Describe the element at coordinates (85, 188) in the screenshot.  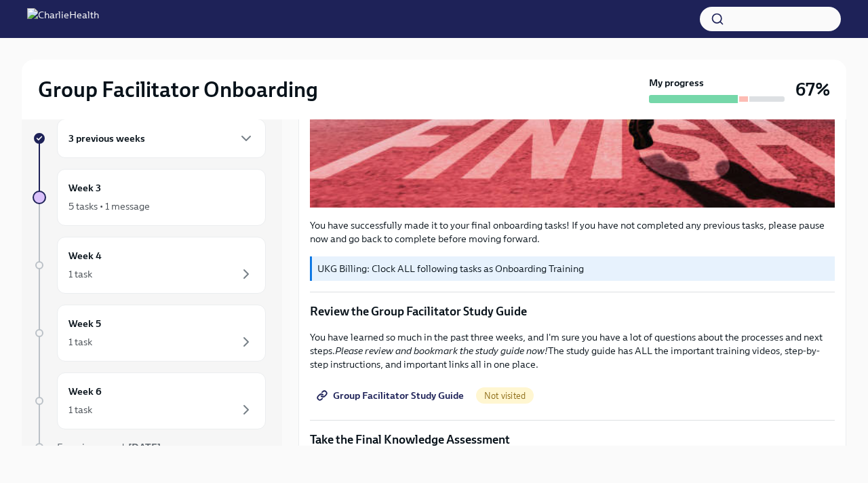
I see `h6: Week 3` at that location.